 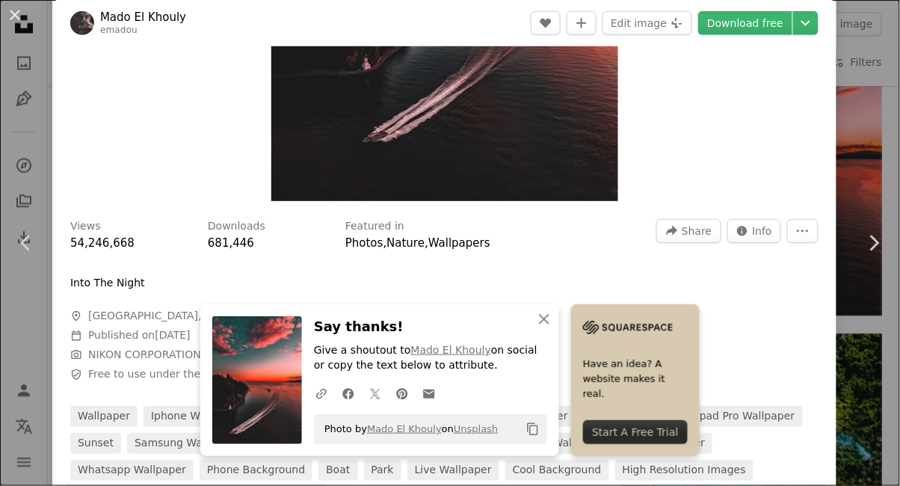 I want to click on button: Copy to clipboard, so click(x=533, y=429).